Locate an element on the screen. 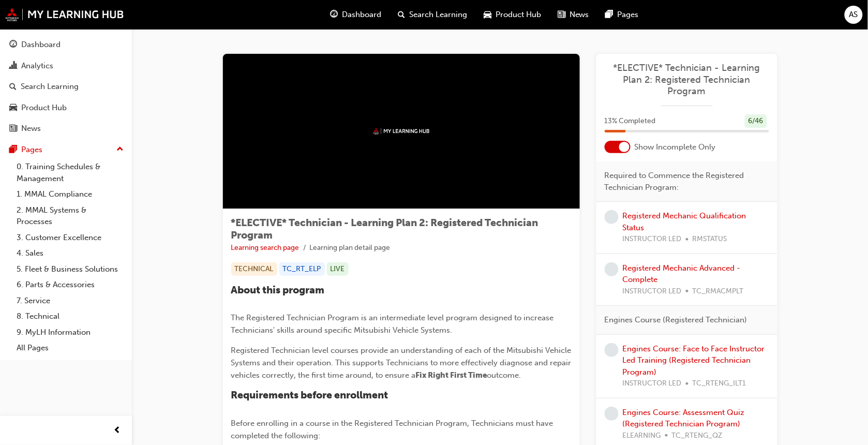  button: Pages is located at coordinates (66, 149).